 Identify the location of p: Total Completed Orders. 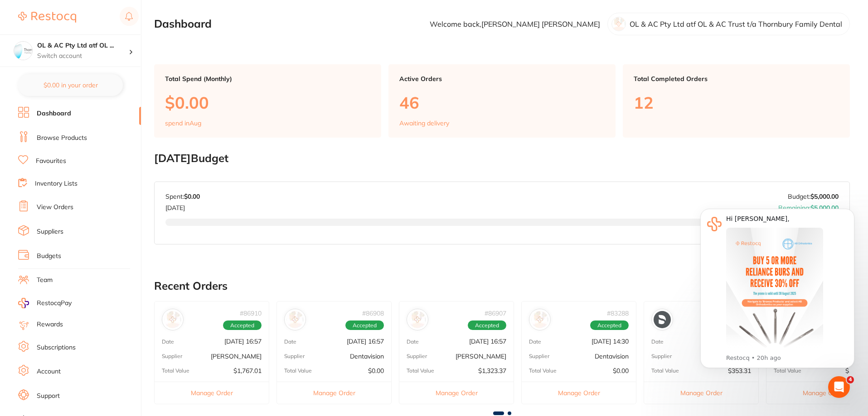
(737, 78).